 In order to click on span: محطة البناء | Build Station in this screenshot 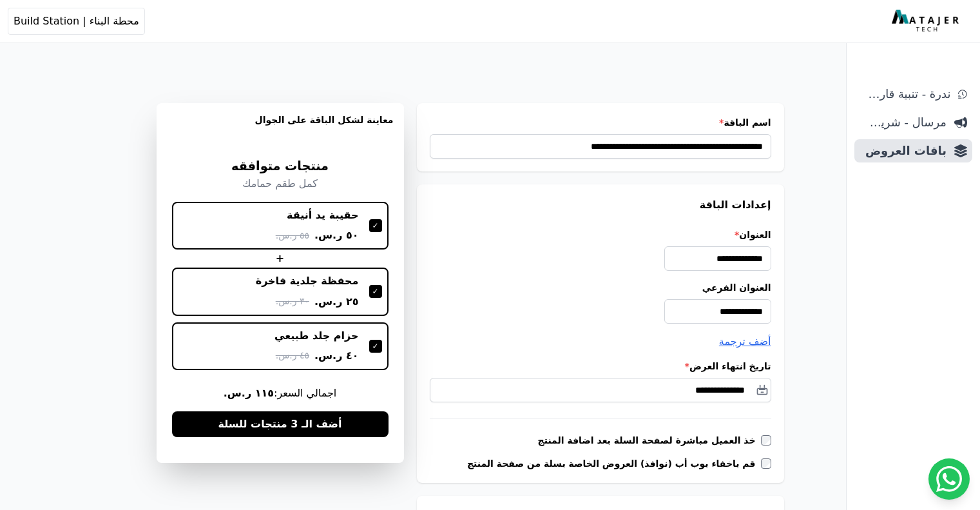, I will do `click(76, 22)`.